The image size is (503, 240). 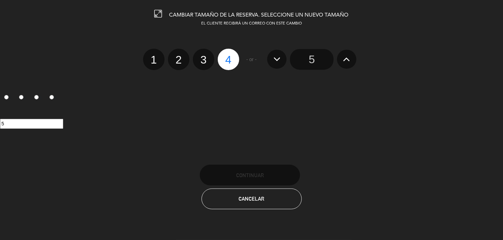 I want to click on span: Cancelar, so click(x=252, y=199).